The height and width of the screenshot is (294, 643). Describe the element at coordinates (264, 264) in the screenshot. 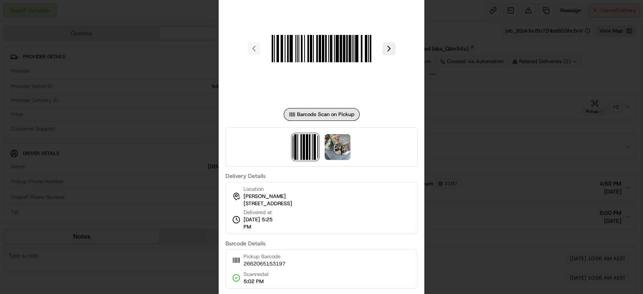

I see `span: 2662065153197` at that location.